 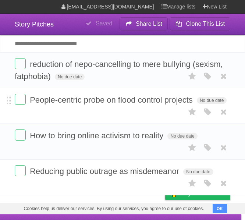 What do you see at coordinates (119, 70) in the screenshot?
I see `span: reduction of nepo-cancelling to mere bullying (sexism, fatphobia)` at bounding box center [119, 70].